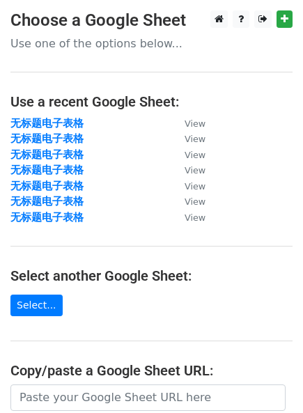 The image size is (303, 413). I want to click on h4: Select another Google Sheet:, so click(151, 276).